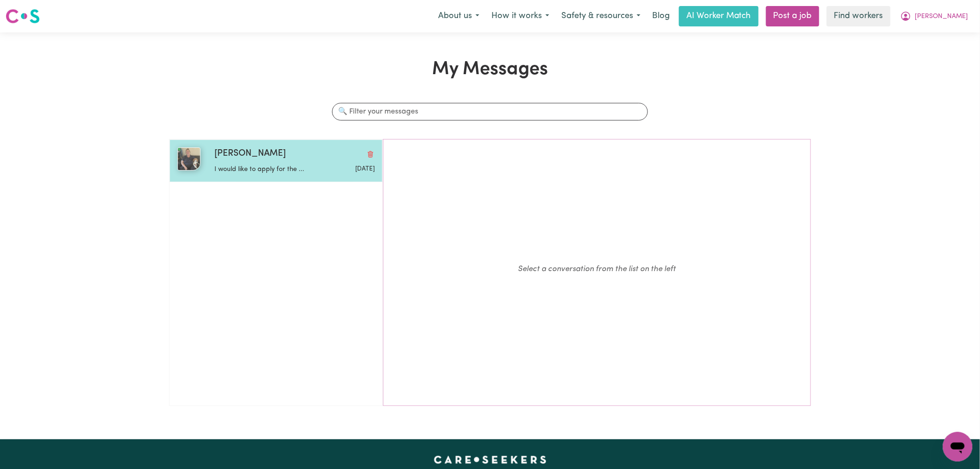 Image resolution: width=980 pixels, height=469 pixels. What do you see at coordinates (268, 169) in the screenshot?
I see `p: I would like to apply for the ...` at bounding box center [268, 169].